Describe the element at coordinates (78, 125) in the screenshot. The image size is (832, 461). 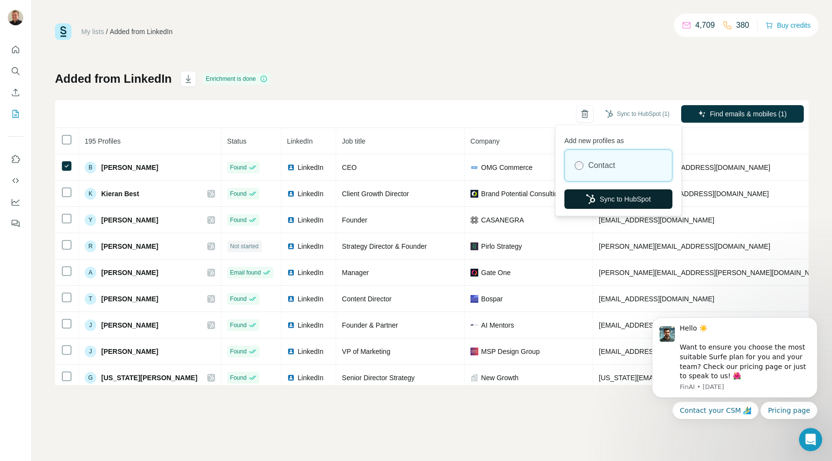
I see `button: Quick reply: Contact your CSM 🏄‍♂️` at that location.